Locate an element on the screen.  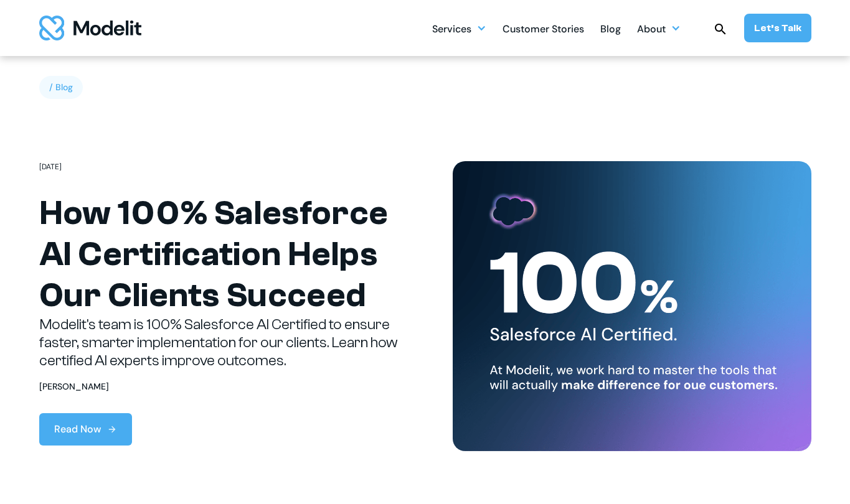
p: Modelit's team is 100% Salesforce AI Certified to ensure faster, smarter implementation for our c... is located at coordinates (218, 343).